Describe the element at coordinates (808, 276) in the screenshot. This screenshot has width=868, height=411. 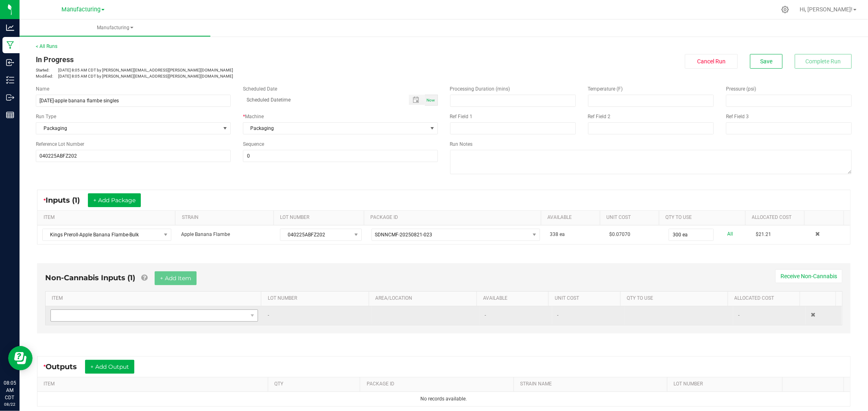
I see `button: Receive Non-Cannabis` at that location.